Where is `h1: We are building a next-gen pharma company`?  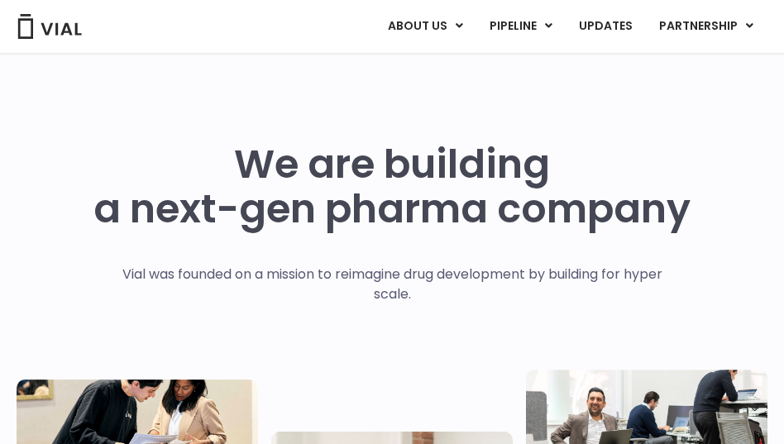
h1: We are building a next-gen pharma company is located at coordinates (392, 187).